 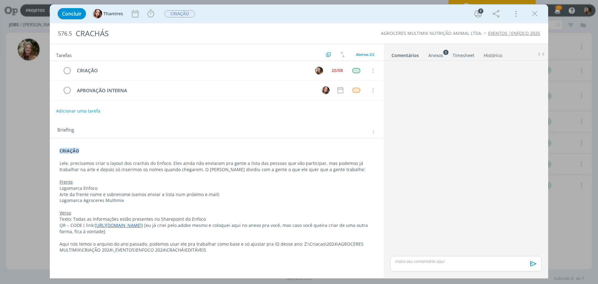 What do you see at coordinates (66, 182) in the screenshot?
I see `u: Frente` at bounding box center [66, 182].